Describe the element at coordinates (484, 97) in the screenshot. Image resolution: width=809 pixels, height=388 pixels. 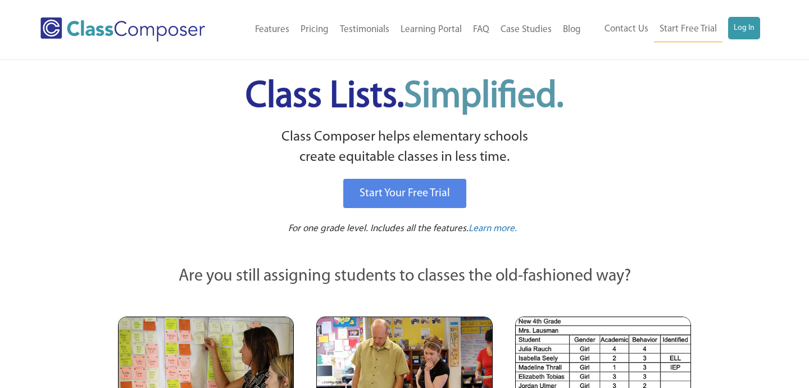
I see `span: Simplified.` at that location.